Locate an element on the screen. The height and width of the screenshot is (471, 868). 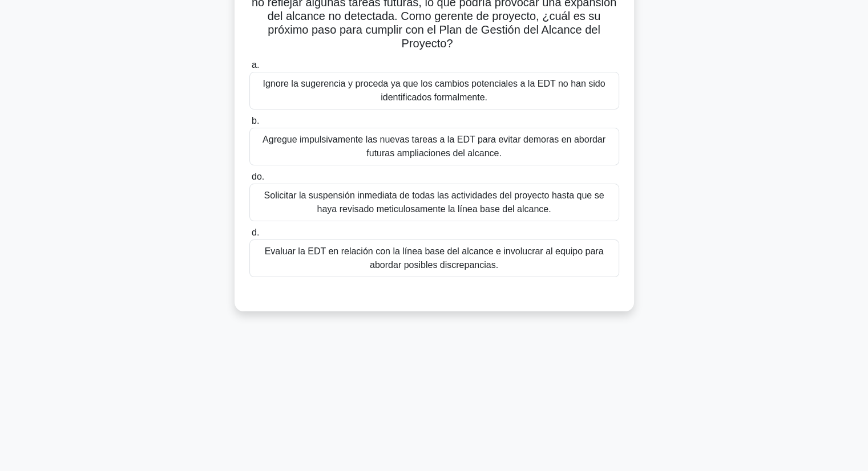
font: do. is located at coordinates (258, 177).